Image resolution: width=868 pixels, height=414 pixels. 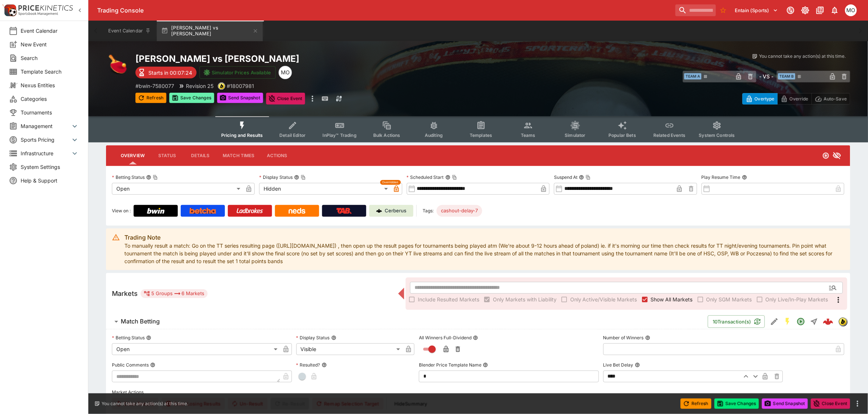 I want to click on span: Management, so click(x=45, y=126).